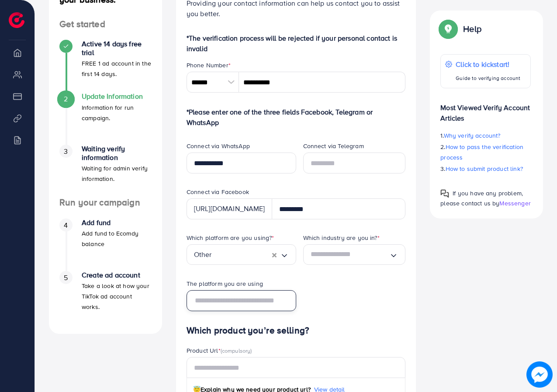  Describe the element at coordinates (488, 64) in the screenshot. I see `p: Click to kickstart!` at that location.